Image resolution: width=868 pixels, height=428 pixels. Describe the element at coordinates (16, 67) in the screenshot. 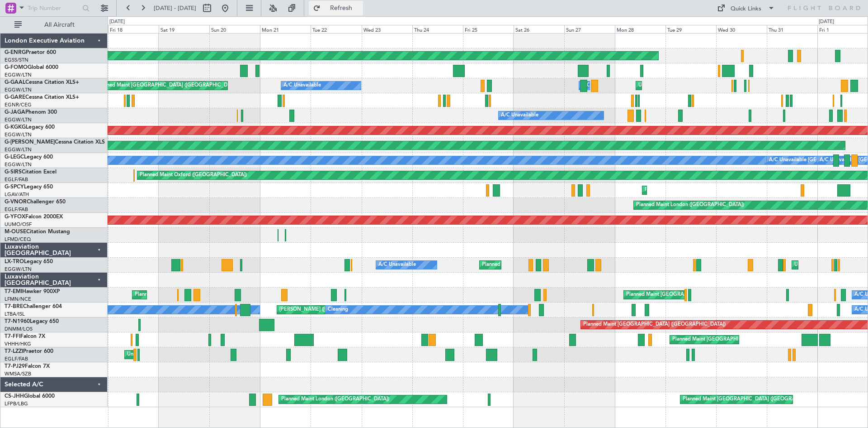

I see `span: G-FOMO` at that location.